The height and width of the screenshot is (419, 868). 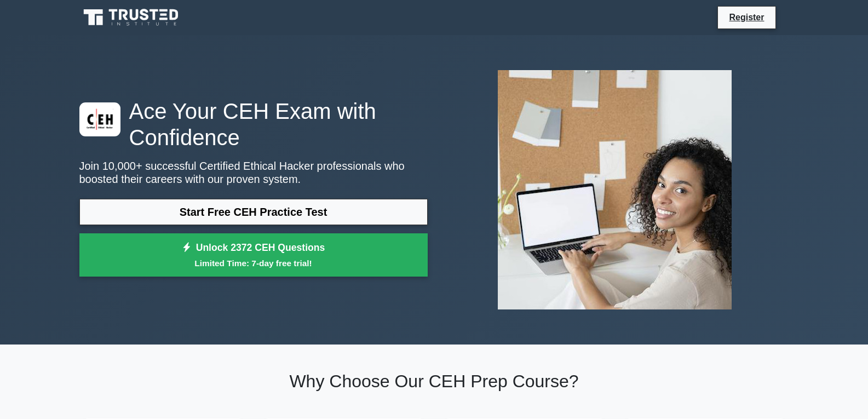 I want to click on a: Unlock 2372 CEH QuestionsLimited Time: 7-day free trial!, so click(x=254, y=255).